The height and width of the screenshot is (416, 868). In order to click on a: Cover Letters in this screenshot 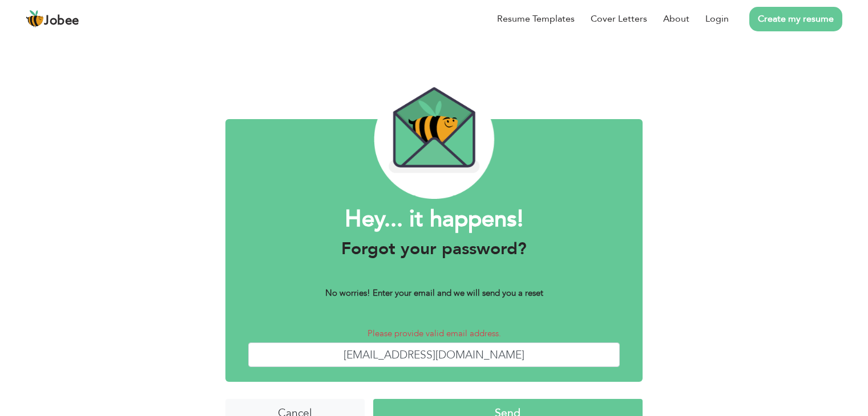, I will do `click(618, 19)`.